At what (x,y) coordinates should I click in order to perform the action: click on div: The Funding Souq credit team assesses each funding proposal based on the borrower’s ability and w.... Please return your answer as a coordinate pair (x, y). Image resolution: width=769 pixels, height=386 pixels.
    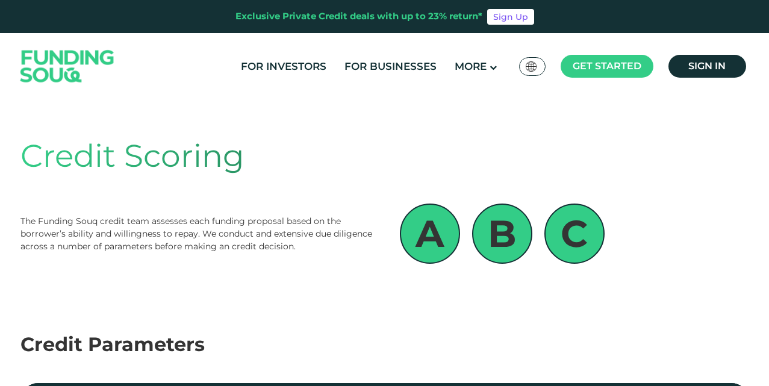
    Looking at the image, I should click on (198, 234).